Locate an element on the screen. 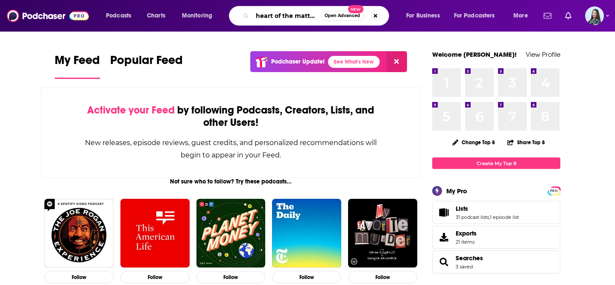 The width and height of the screenshot is (615, 285). a: Charts is located at coordinates (156, 16).